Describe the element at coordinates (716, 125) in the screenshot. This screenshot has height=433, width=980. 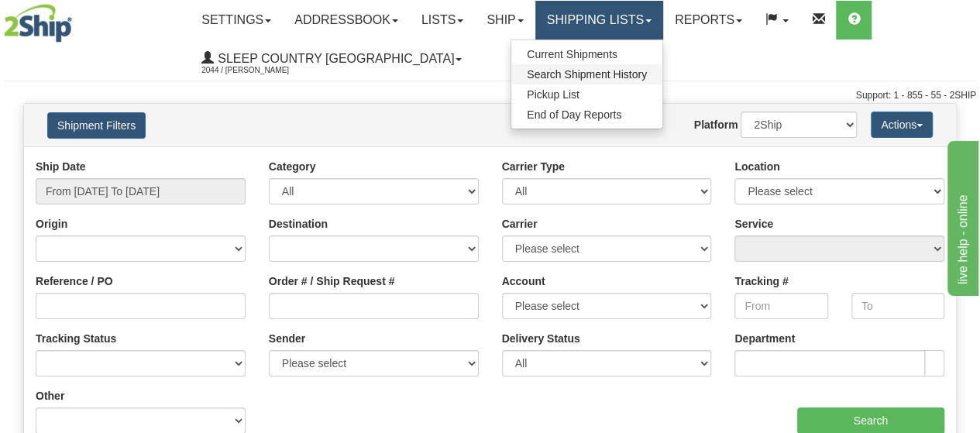
I see `label: Platform` at that location.